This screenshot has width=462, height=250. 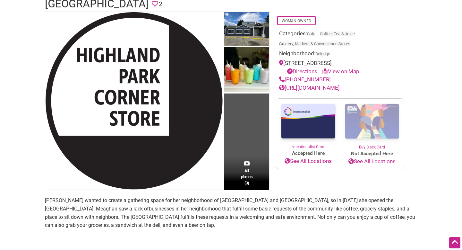 I want to click on p: businesses in her neighborhood that fulfill some basic requests of the community like coffee, gro..., so click(x=231, y=212).